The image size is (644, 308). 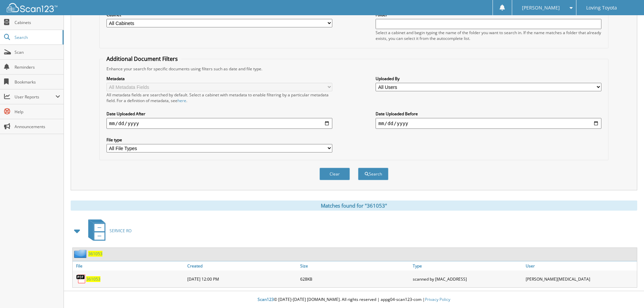 I want to click on input: end, so click(x=489, y=123).